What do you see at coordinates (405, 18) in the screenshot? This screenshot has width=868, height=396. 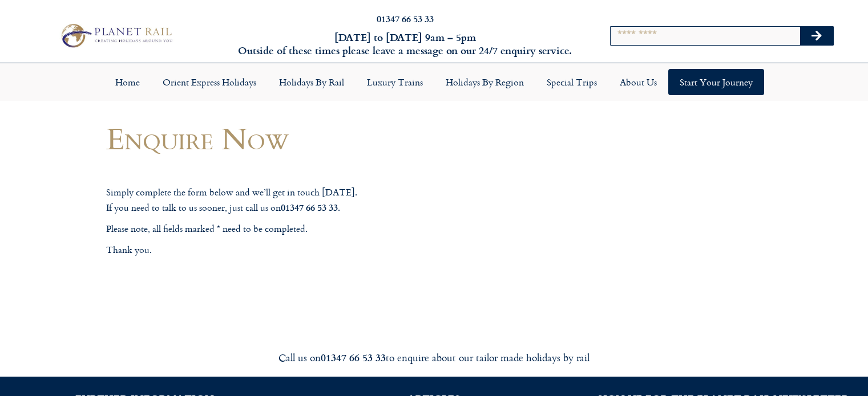 I see `a: 01347 66 53 33` at bounding box center [405, 18].